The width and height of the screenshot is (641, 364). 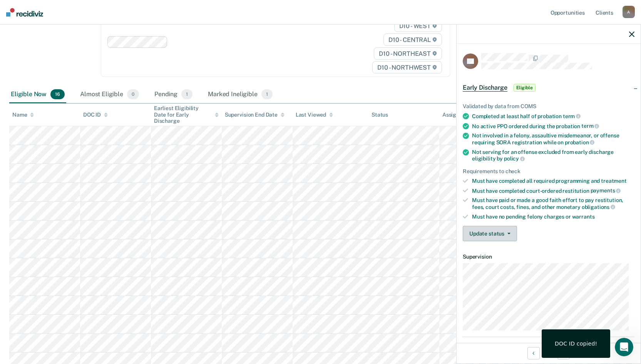 What do you see at coordinates (23, 115) in the screenshot?
I see `div: Name` at bounding box center [23, 115].